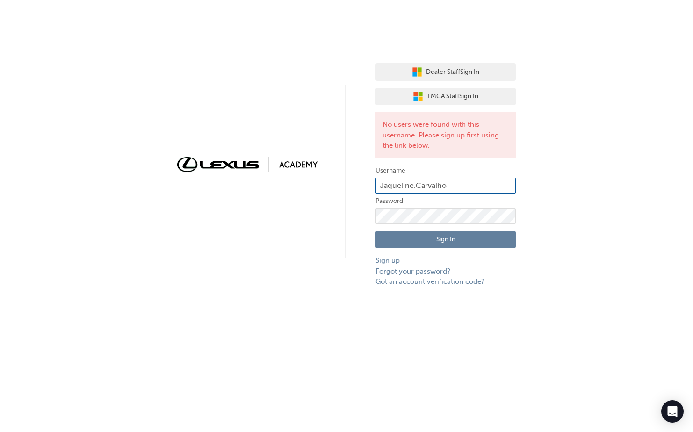  Describe the element at coordinates (446, 135) in the screenshot. I see `div: No users were found with this username. Please sign up first using the link below.` at that location.